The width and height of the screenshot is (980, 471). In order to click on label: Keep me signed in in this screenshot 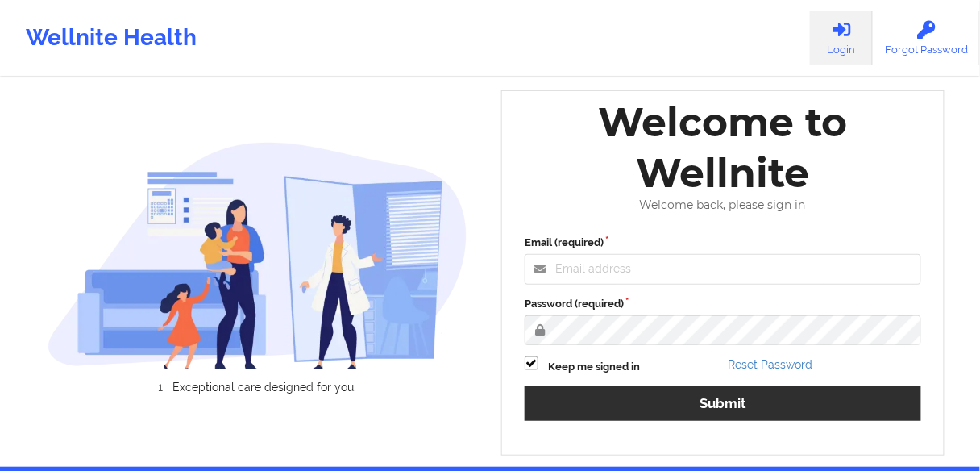, I will do `click(594, 367)`.